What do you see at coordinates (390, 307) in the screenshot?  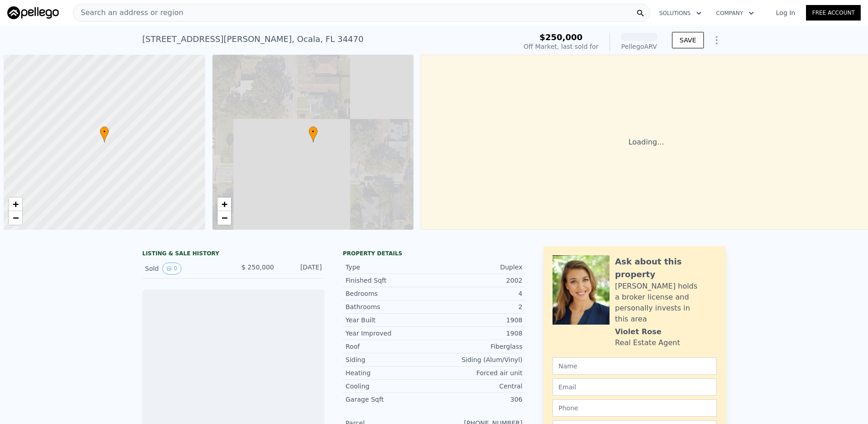 I see `div: Bathrooms` at bounding box center [390, 307].